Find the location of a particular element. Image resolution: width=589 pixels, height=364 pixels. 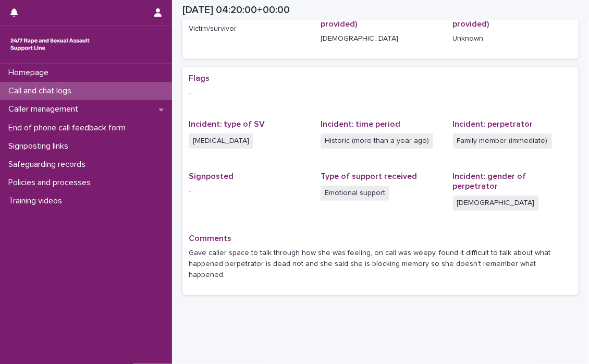

span: Emotional support is located at coordinates (355, 193).